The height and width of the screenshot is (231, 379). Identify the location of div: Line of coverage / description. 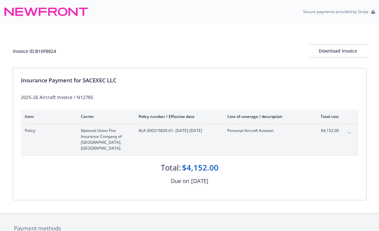
(266, 116).